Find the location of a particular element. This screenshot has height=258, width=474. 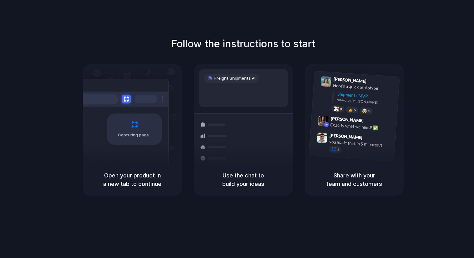

span: 8 is located at coordinates (341, 109).